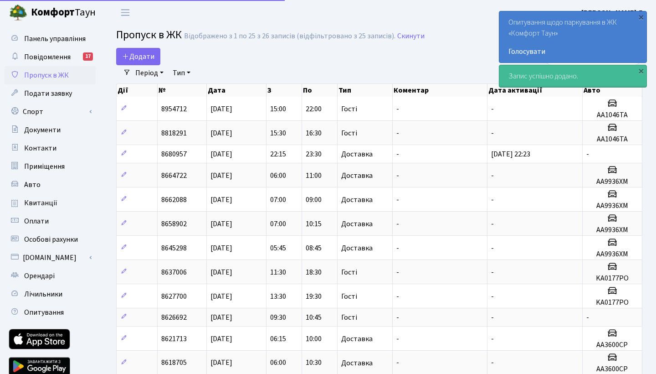  Describe the element at coordinates (47, 57) in the screenshot. I see `span: Повідомлення` at that location.